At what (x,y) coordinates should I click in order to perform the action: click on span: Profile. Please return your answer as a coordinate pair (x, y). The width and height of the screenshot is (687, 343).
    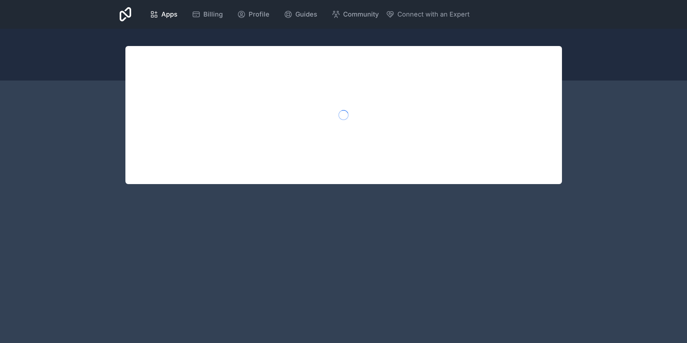
    Looking at the image, I should click on (259, 14).